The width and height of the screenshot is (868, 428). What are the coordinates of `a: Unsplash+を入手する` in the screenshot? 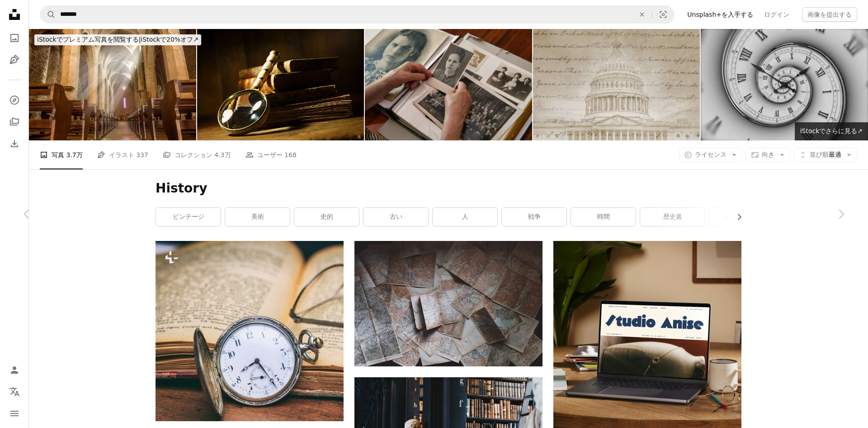 It's located at (720, 14).